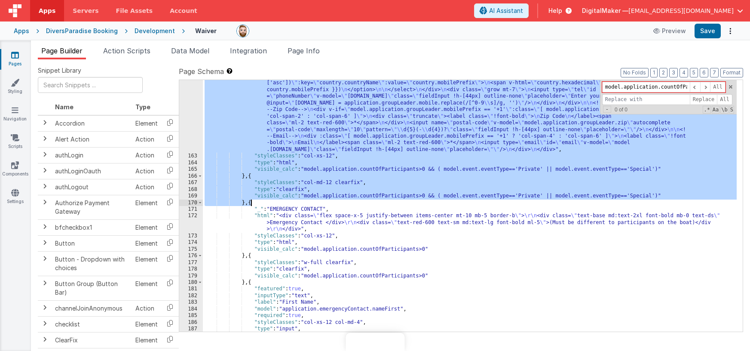  What do you see at coordinates (191, 222) in the screenshot?
I see `div: 172` at bounding box center [191, 222].